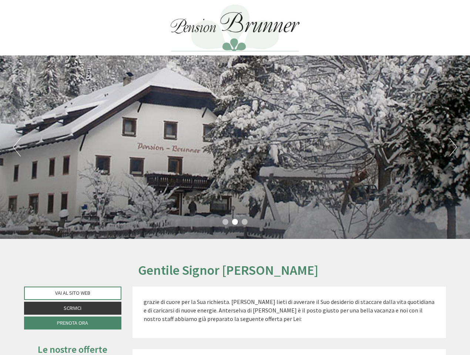 The width and height of the screenshot is (470, 355). Describe the element at coordinates (17, 147) in the screenshot. I see `button: Previous` at that location.